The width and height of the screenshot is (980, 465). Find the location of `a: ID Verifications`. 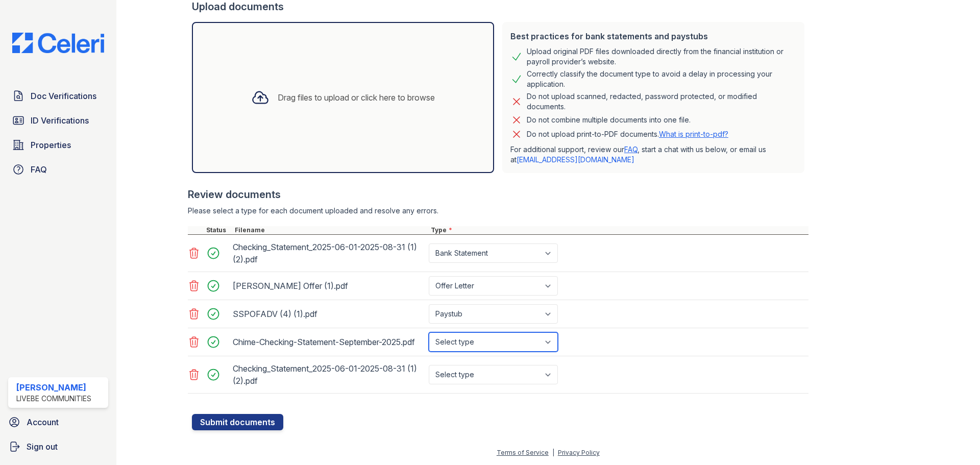

a: ID Verifications is located at coordinates (58, 120).